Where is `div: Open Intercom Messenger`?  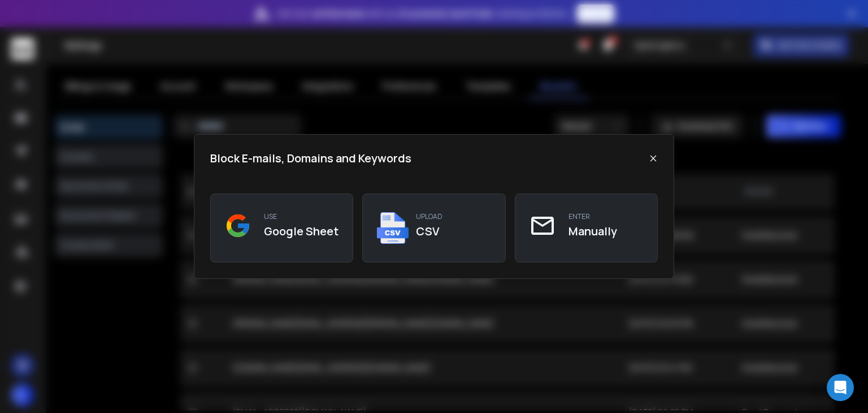
div: Open Intercom Messenger is located at coordinates (840, 388).